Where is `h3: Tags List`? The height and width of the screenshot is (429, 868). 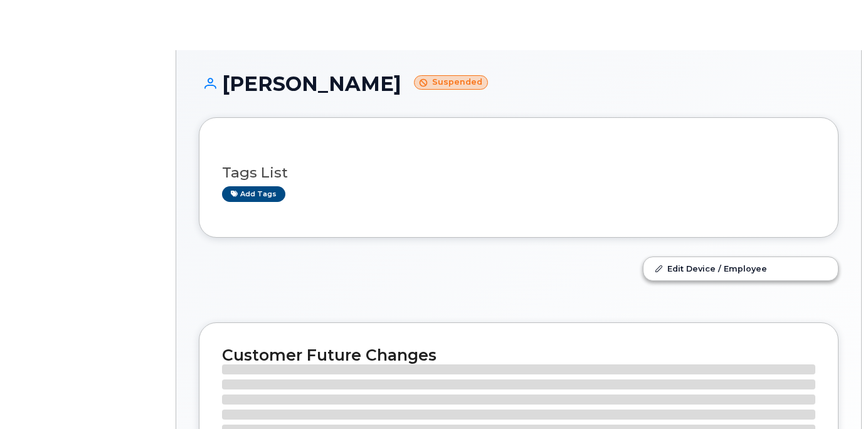
h3: Tags List is located at coordinates (519, 173).